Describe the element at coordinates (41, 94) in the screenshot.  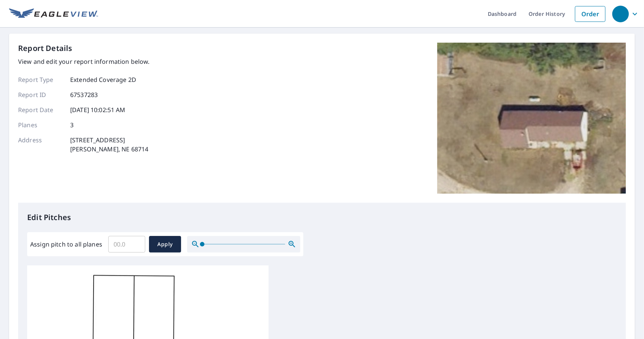
I see `p: Report ID` at that location.